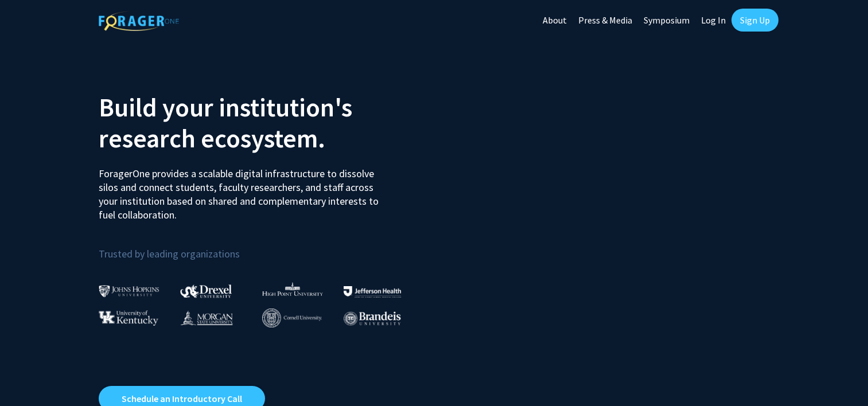 The image size is (868, 406). Describe the element at coordinates (292, 318) in the screenshot. I see `img: Cornell University` at that location.